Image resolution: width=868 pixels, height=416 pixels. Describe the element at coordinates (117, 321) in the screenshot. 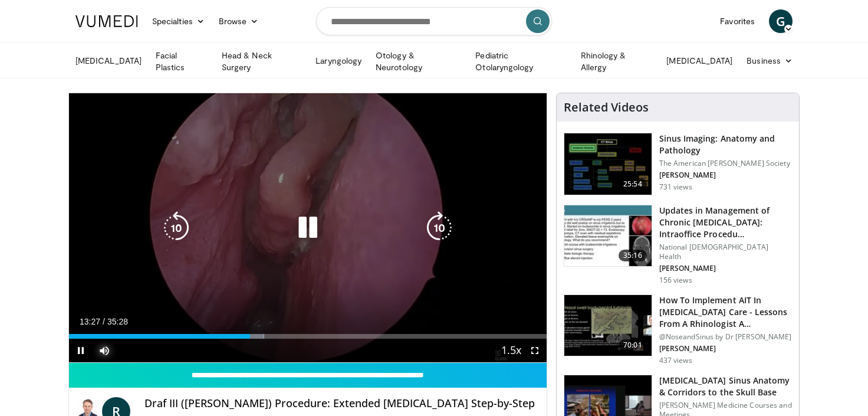

I see `span: 35:28` at that location.